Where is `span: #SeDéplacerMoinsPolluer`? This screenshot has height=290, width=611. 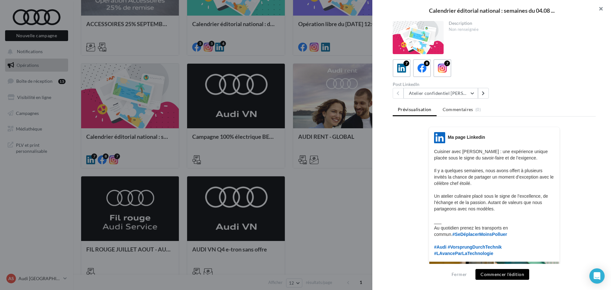
span: #SeDéplacerMoinsPolluer is located at coordinates (480, 234).